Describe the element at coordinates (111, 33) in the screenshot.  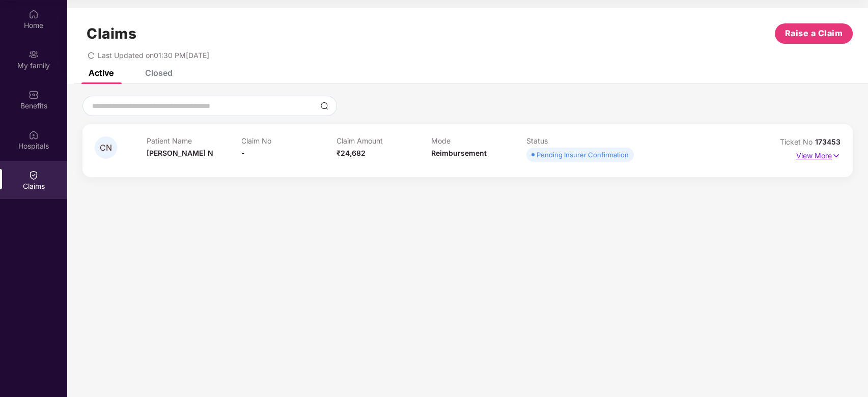
I see `h1: Claims` at that location.